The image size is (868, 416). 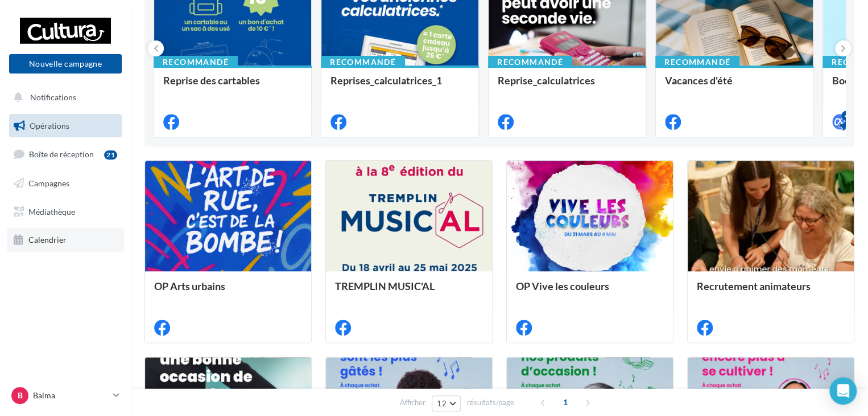 I want to click on button: Nouvelle campagne, so click(x=65, y=64).